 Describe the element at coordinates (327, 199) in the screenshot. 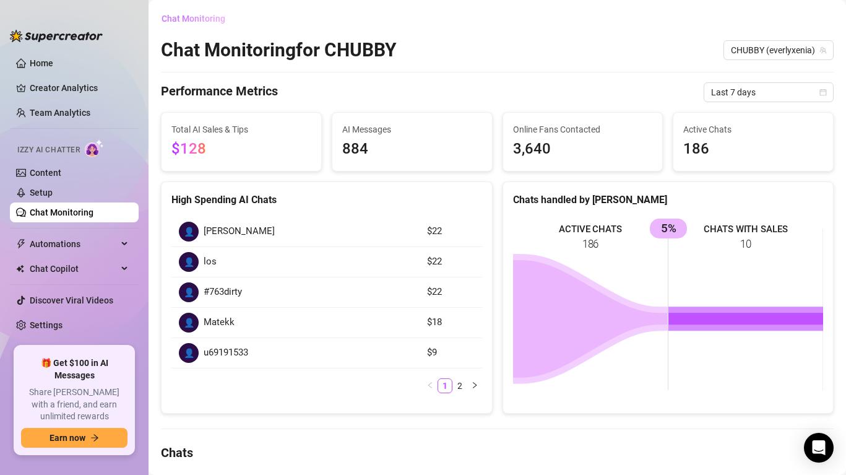

I see `div: High Spending AI Chats` at that location.